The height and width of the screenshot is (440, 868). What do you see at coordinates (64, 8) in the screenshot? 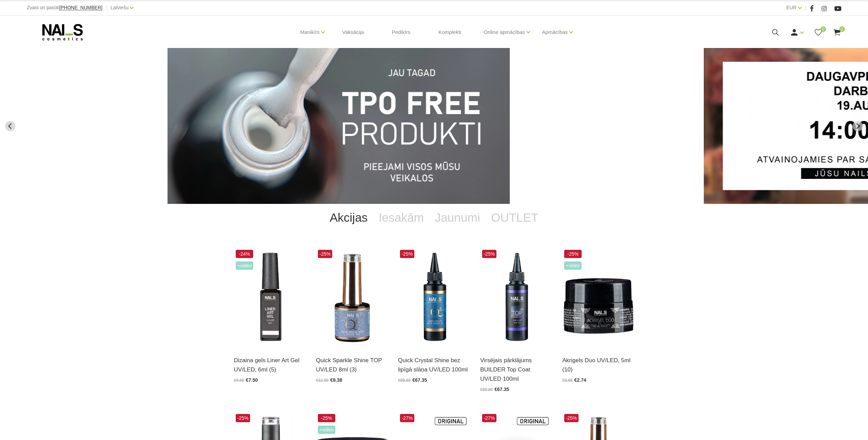
I see `div: Zvani un pasūti` at bounding box center [64, 8].